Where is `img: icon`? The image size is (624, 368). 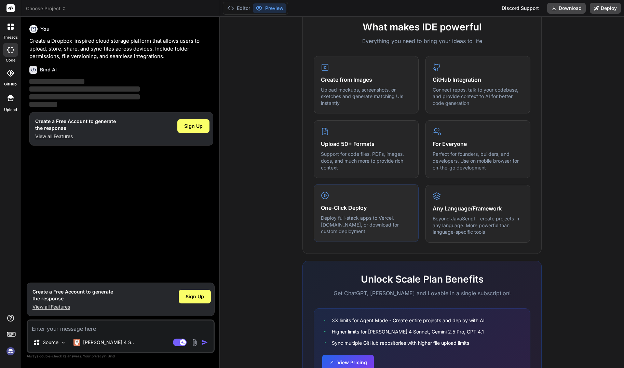 img: icon is located at coordinates (205, 342).